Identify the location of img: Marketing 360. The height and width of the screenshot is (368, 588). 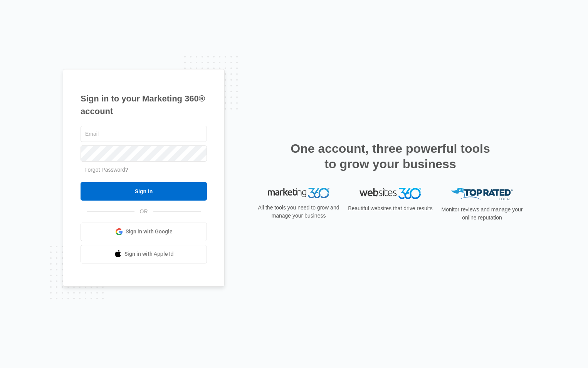
(299, 193).